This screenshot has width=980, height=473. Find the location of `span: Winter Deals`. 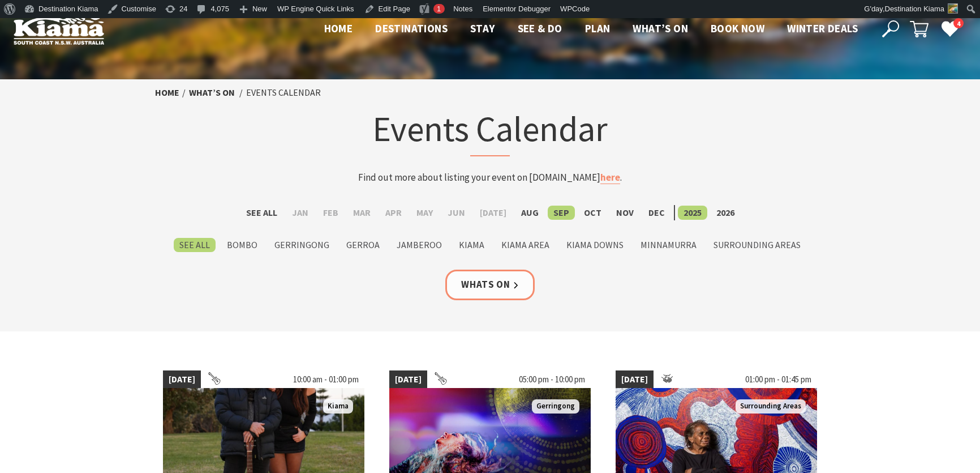

span: Winter Deals is located at coordinates (823, 29).